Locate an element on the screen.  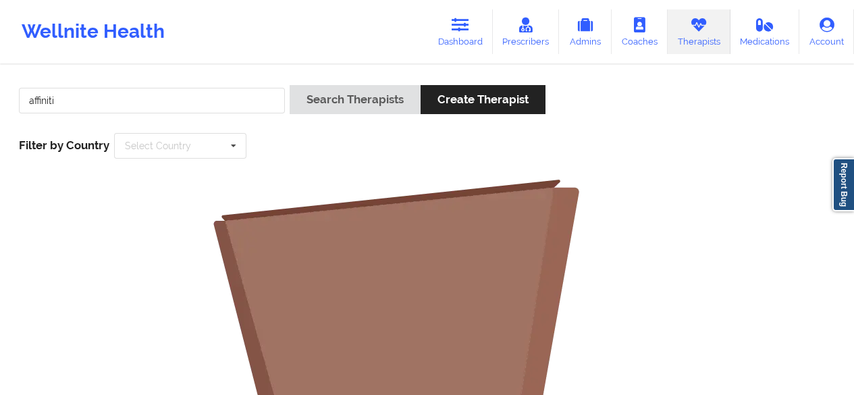
a: Account is located at coordinates (826, 32).